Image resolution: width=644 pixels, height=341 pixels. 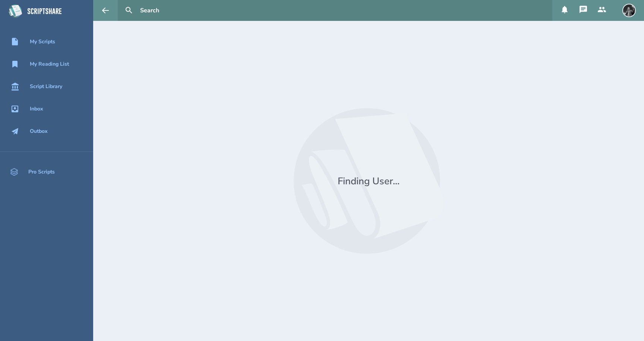 I want to click on img: user_1721080613-crop.jpg, so click(x=629, y=11).